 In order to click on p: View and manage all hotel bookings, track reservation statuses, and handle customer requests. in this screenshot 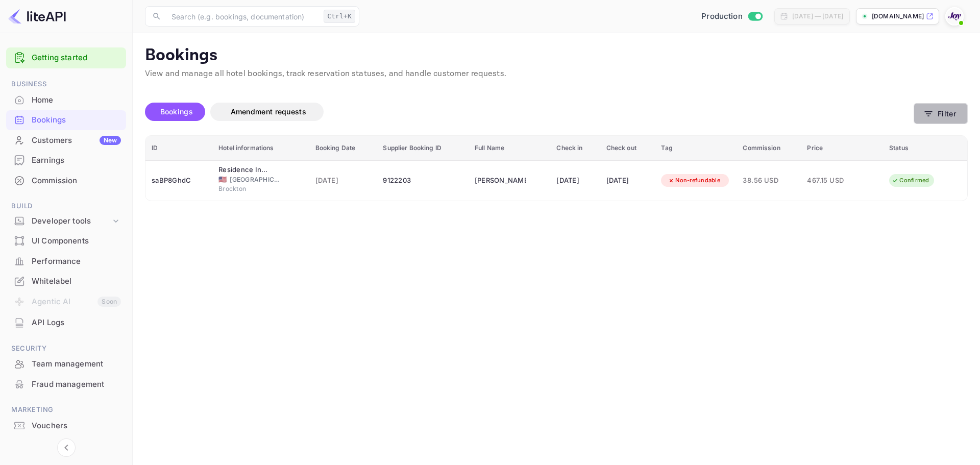, I will do `click(557, 74)`.